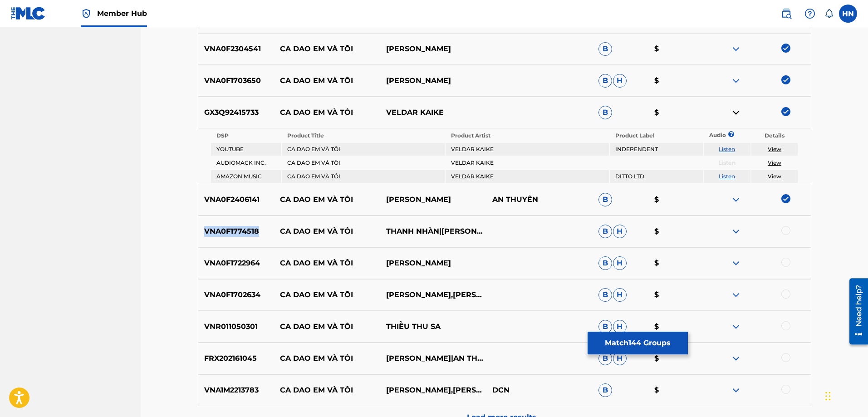 This screenshot has width=868, height=417. I want to click on p: Listen, so click(727, 163).